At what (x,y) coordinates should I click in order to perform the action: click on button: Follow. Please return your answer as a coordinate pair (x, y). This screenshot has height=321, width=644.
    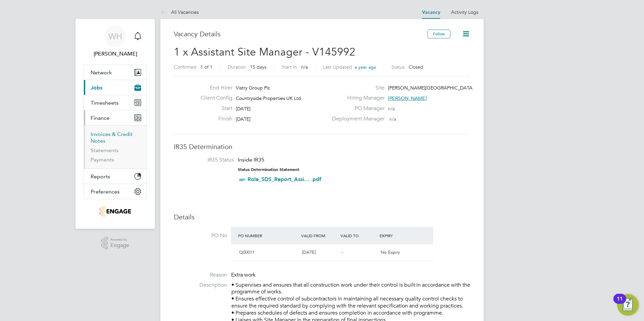
    Looking at the image, I should click on (439, 34).